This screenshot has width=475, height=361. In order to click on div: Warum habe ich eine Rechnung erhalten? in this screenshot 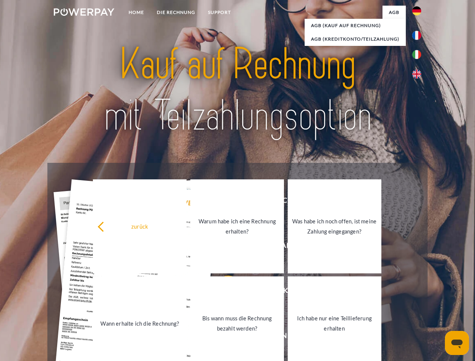, I will do `click(237, 226)`.